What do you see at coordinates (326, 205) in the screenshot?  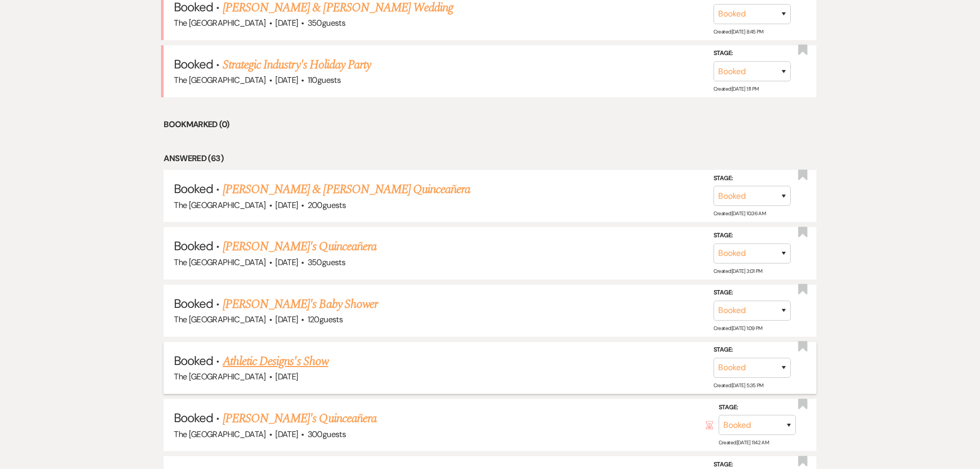 I see `span: 200 guests` at bounding box center [326, 205].